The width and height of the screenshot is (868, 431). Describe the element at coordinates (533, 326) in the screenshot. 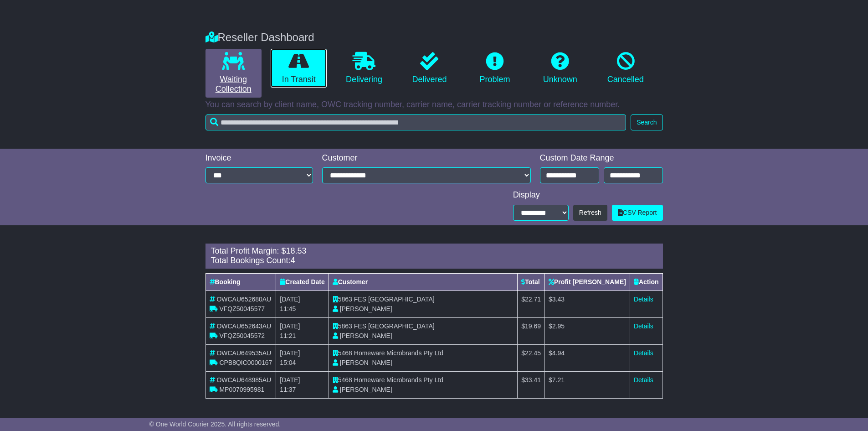

I see `span: 19.69` at that location.